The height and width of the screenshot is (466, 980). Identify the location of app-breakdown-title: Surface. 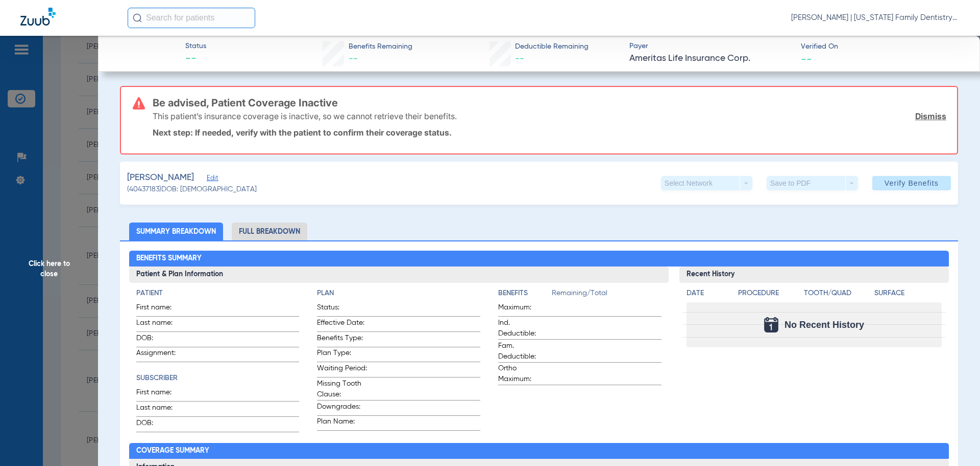
(908, 295).